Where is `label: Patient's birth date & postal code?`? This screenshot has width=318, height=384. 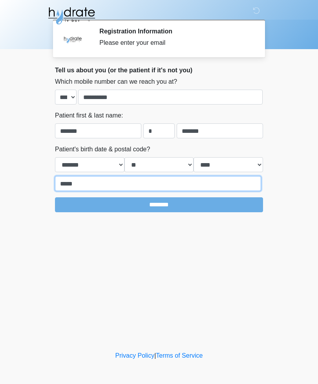
label: Patient's birth date & postal code? is located at coordinates (103, 149).